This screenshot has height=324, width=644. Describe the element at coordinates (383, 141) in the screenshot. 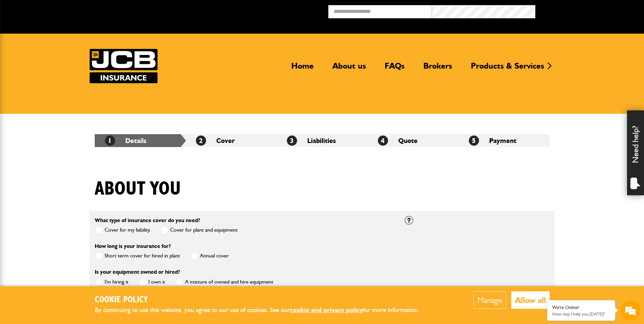

I see `span: 4` at that location.